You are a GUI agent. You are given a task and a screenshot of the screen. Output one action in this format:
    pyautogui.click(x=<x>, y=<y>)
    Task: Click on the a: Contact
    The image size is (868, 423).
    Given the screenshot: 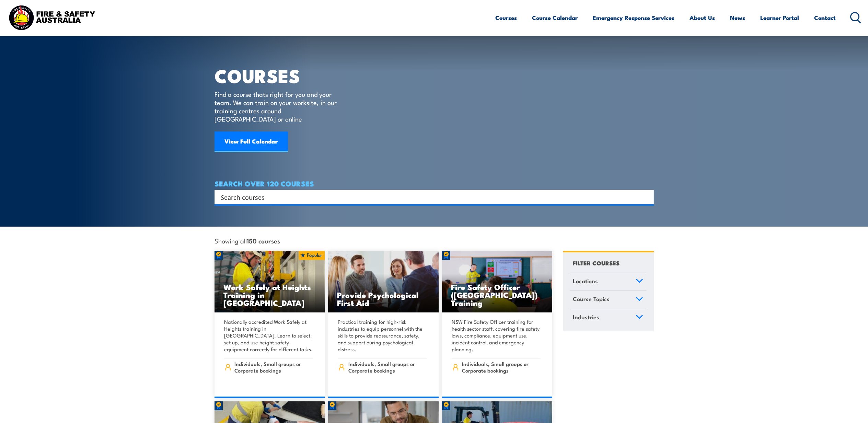 What is the action you would take?
    pyautogui.click(x=824, y=18)
    